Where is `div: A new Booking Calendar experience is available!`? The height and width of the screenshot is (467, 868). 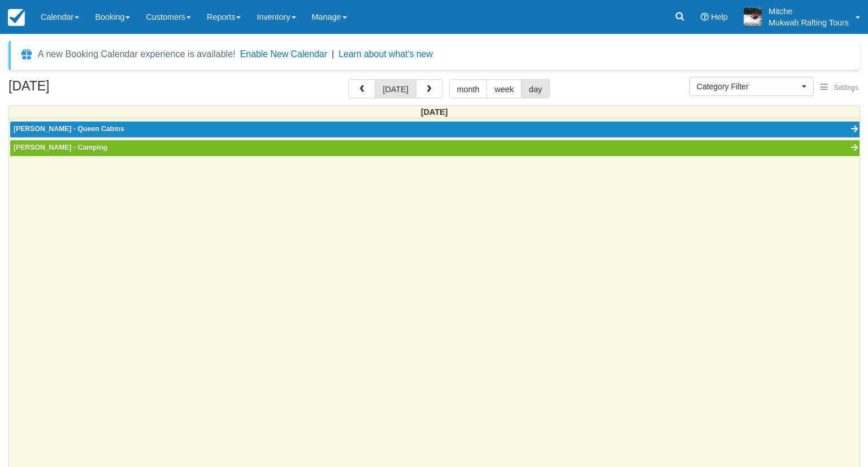
div: A new Booking Calendar experience is available! is located at coordinates (137, 55).